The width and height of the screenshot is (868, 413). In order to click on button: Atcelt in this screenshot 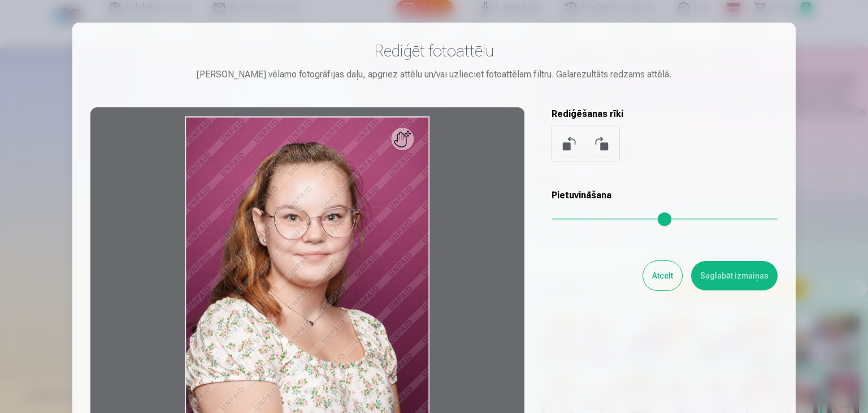, I will do `click(662, 276)`.